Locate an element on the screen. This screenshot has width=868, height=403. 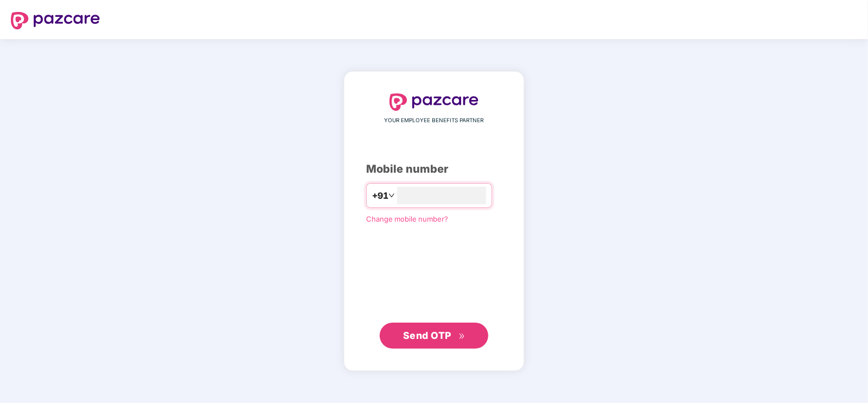
span: double-right is located at coordinates (462, 336).